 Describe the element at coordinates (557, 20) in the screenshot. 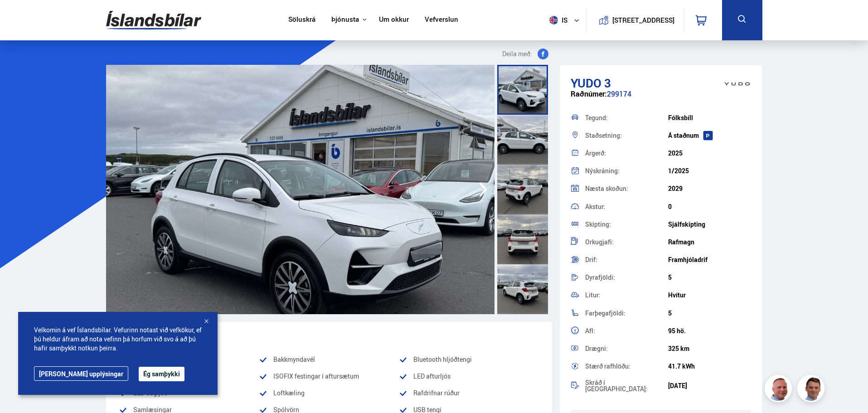

I see `span: is` at that location.